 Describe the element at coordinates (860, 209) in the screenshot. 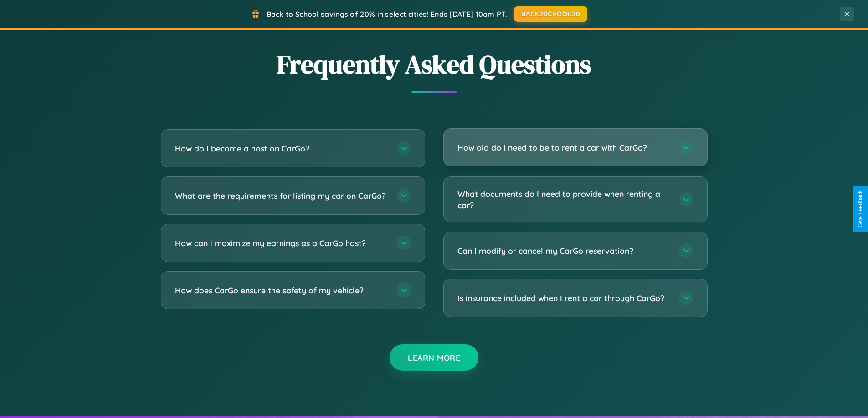

I see `div: Give Feedback` at that location.